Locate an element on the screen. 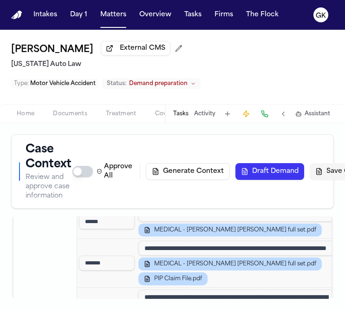 This screenshot has height=310, width=345. button: Overview is located at coordinates (155, 15).